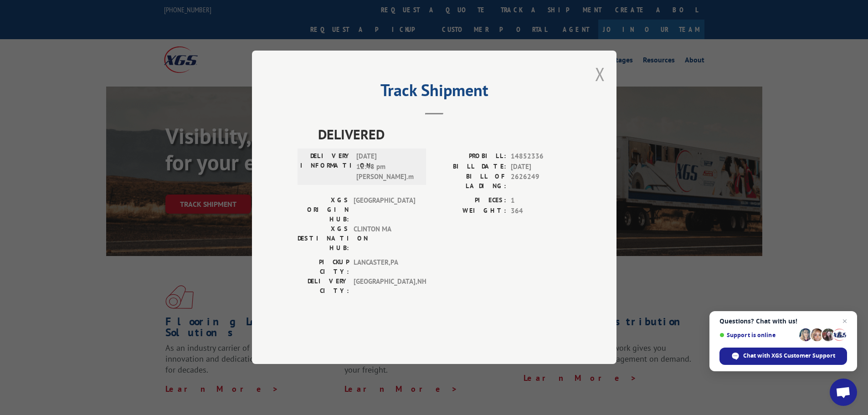  I want to click on label: WEIGHT:, so click(470, 211).